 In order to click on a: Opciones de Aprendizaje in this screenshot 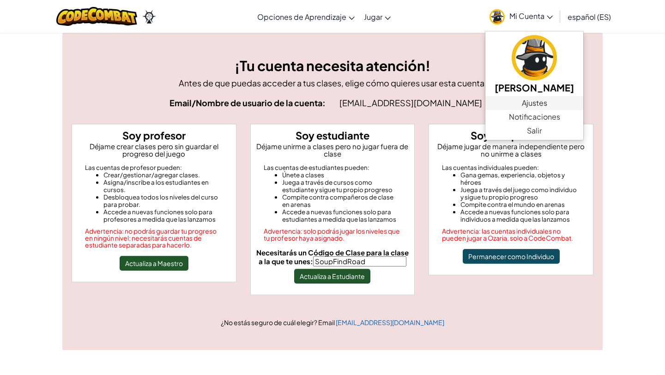, I will do `click(306, 17)`.